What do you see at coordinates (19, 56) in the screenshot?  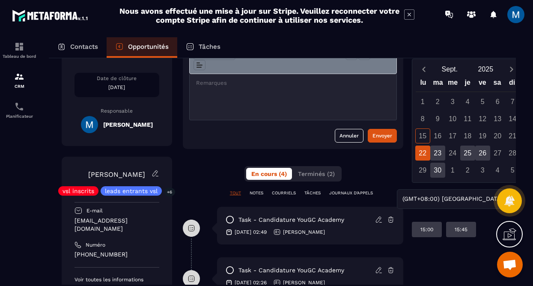 I see `p: Tableau de bord` at bounding box center [19, 56].